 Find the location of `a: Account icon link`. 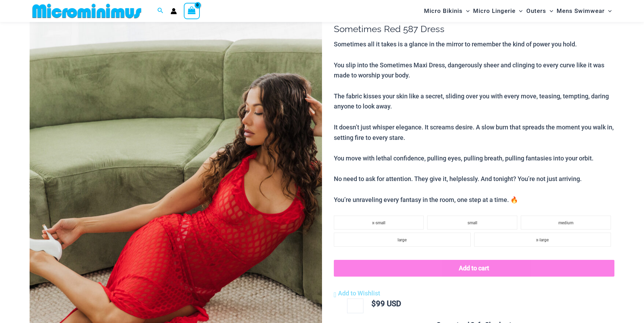

a: Account icon link is located at coordinates (174, 11).